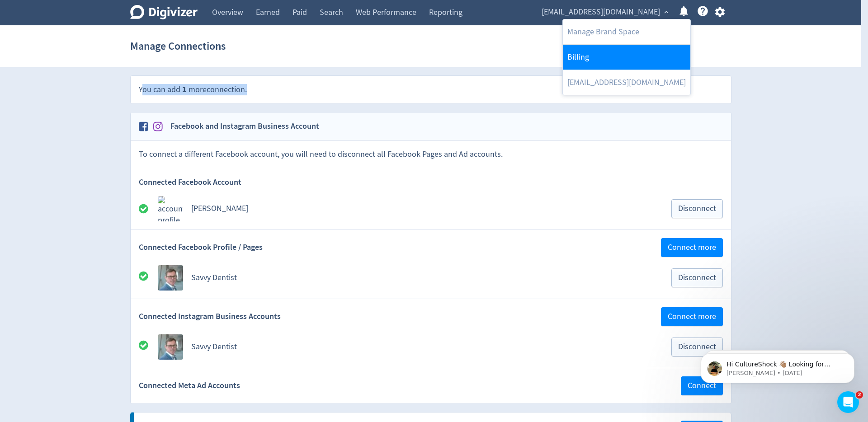 This screenshot has width=868, height=422. What do you see at coordinates (27, 34) in the screenshot?
I see `img: Profile image for Hugo` at bounding box center [27, 34].